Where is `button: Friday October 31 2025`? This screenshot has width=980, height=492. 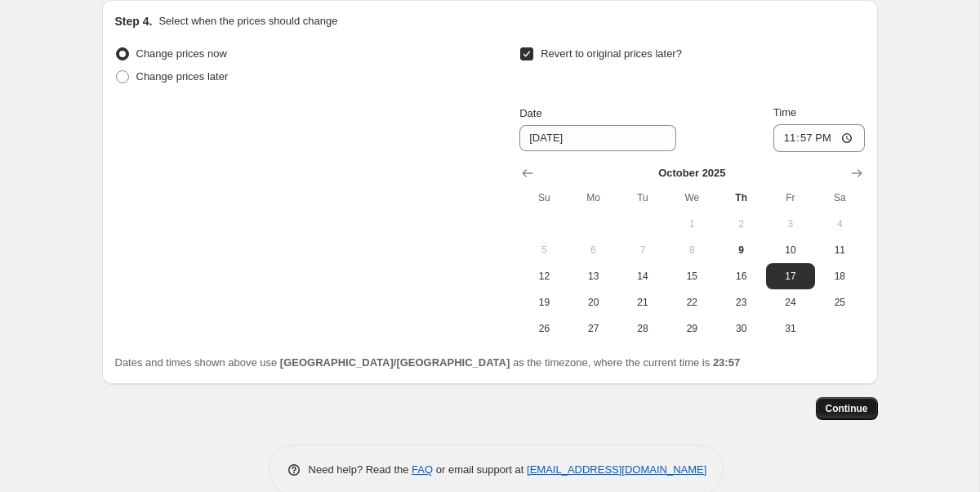 button: Friday October 31 2025 is located at coordinates (791, 329).